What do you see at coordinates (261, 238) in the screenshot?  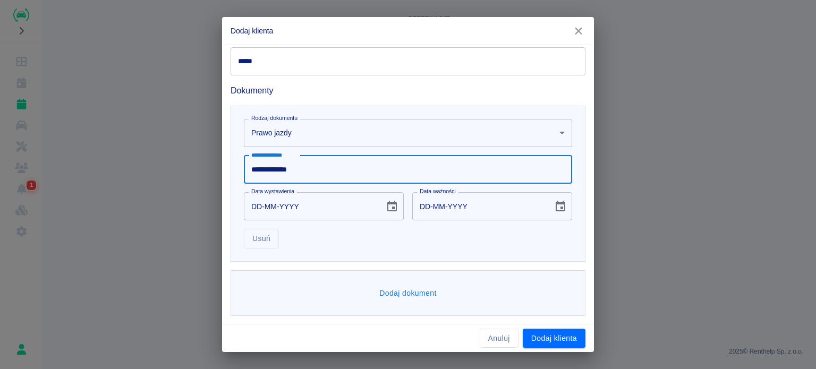 I see `button: Usuń` at bounding box center [261, 238].